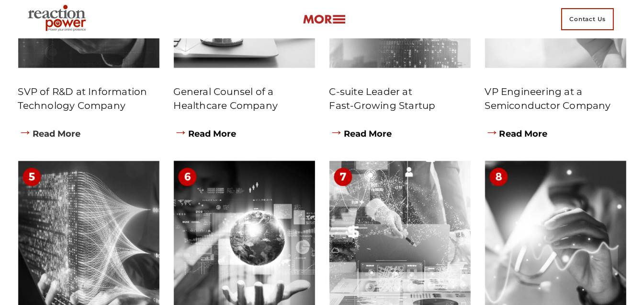  Describe the element at coordinates (587, 19) in the screenshot. I see `span: Contact Us` at that location.